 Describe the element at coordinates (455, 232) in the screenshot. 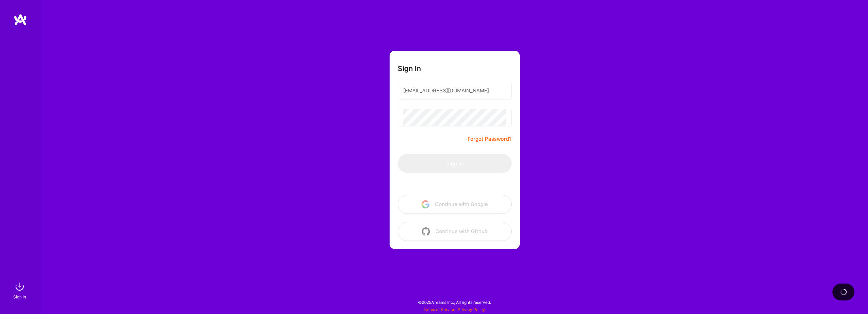

I see `button: Continue with Github` at that location.